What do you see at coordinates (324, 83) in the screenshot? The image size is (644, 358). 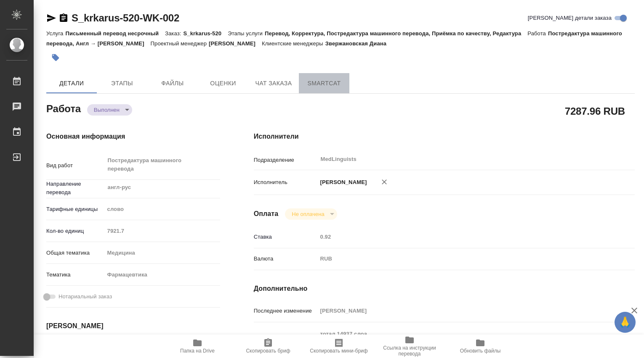 I see `span: SmartCat` at bounding box center [324, 83].